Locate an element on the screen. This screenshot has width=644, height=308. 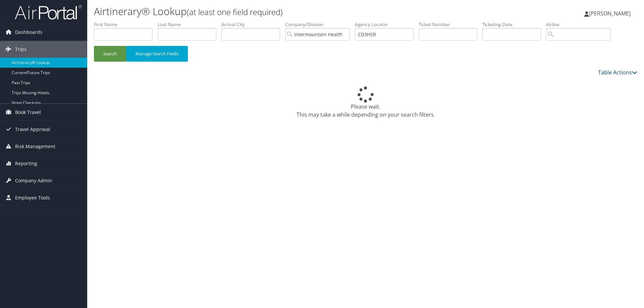
label: Ticketing Date is located at coordinates (514, 25).